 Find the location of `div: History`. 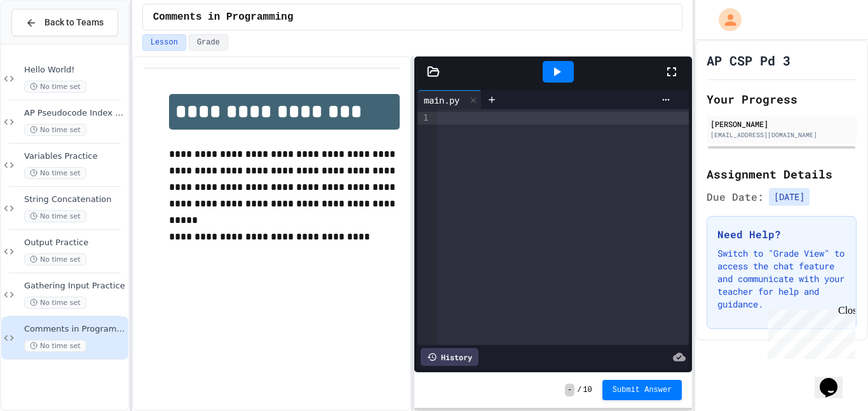

div: History is located at coordinates (449, 357).